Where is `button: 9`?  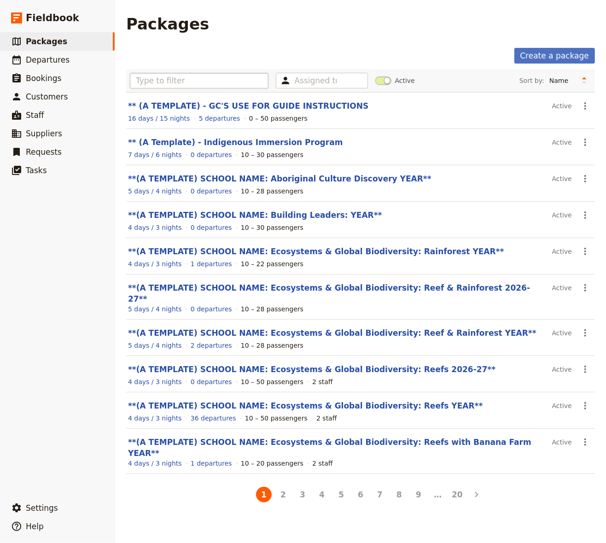
button: 9 is located at coordinates (419, 495).